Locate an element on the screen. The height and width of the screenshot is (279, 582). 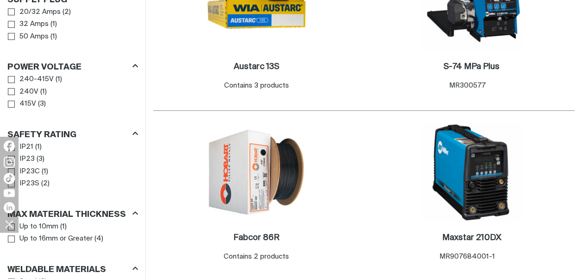
a: Austarc 13S is located at coordinates (256, 67).